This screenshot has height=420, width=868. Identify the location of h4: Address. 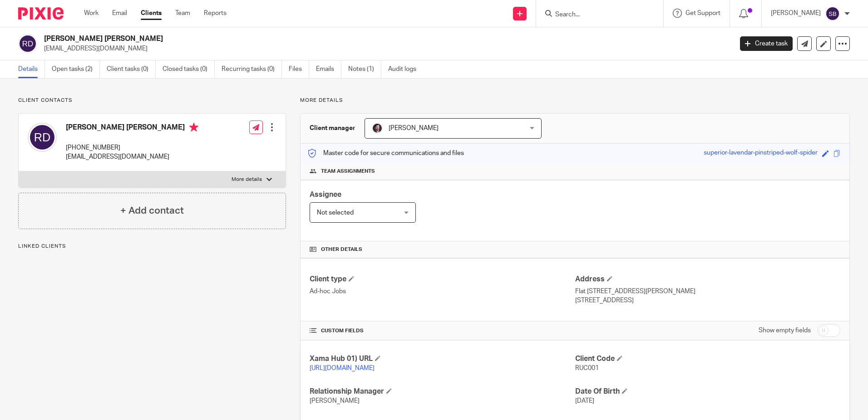
(708, 279).